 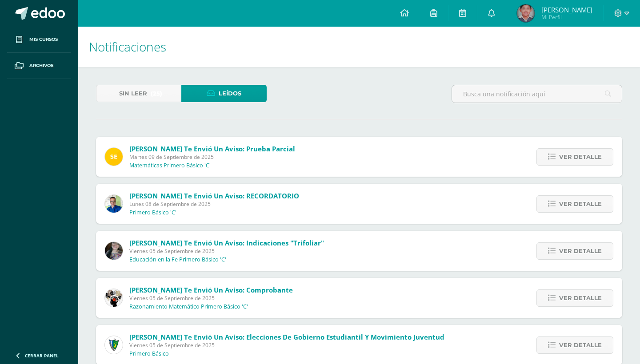 I want to click on img: 03c2987289e60ca238394da5f82a525a.png, so click(x=113, y=157).